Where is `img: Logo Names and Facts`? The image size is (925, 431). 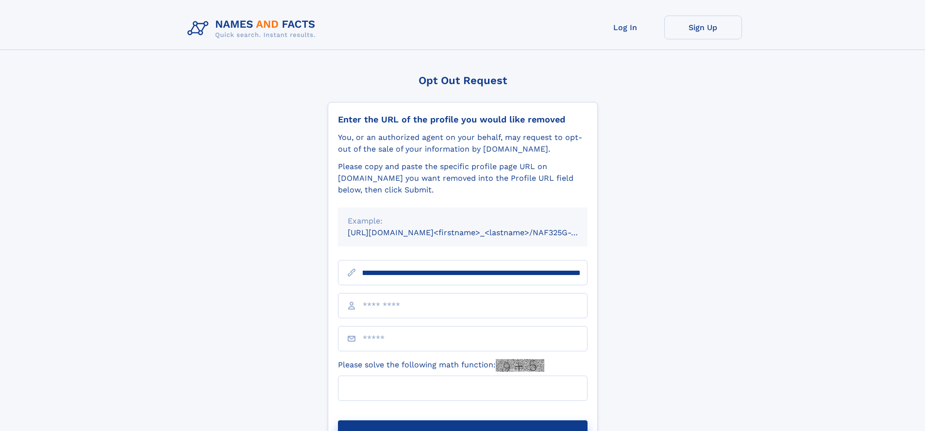
img: Logo Names and Facts is located at coordinates (253, 29).